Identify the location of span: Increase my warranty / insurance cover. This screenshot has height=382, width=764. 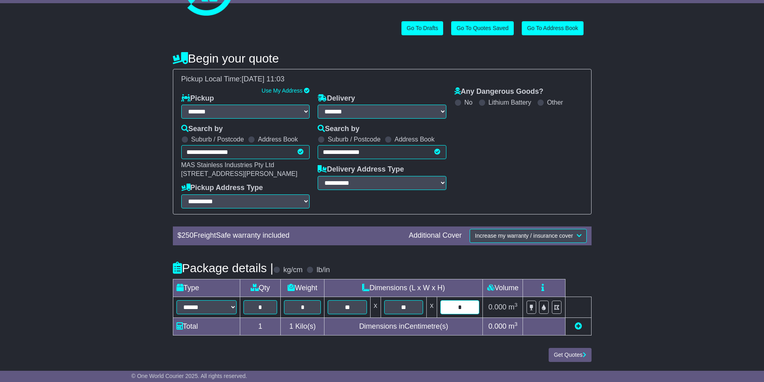
(523, 236).